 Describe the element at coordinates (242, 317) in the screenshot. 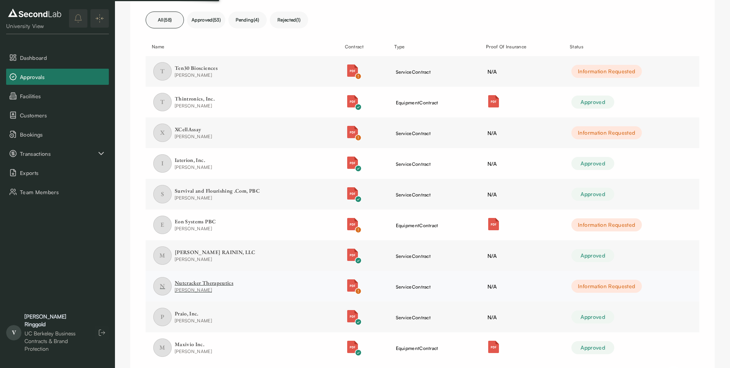

I see `a: item Praio, Inc.` at that location.